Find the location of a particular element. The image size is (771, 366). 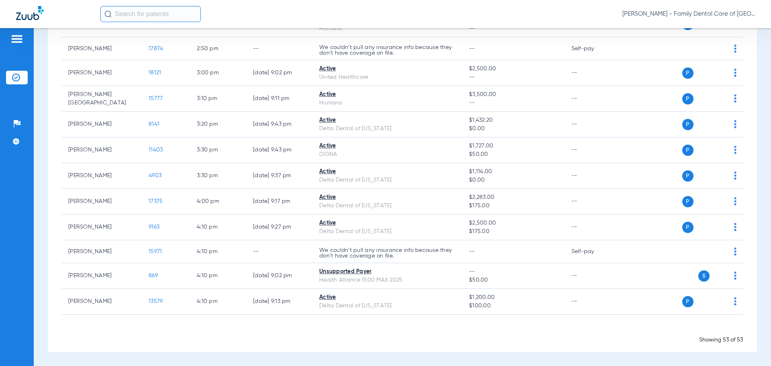

span: Showing 53 of 53 is located at coordinates (721, 340).